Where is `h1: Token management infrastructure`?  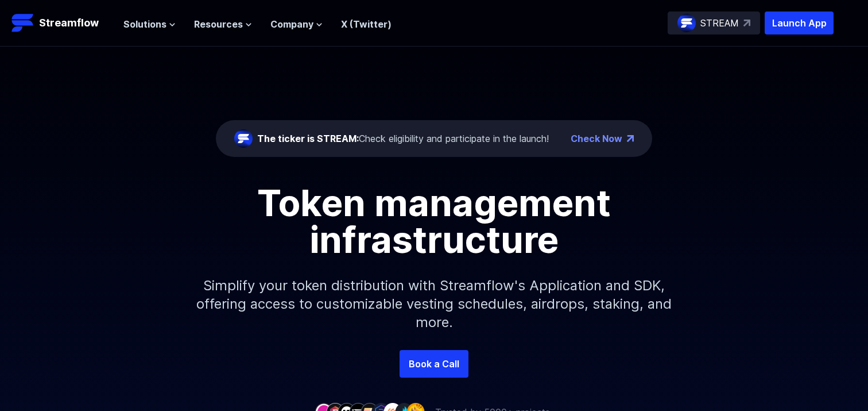
h1: Token management infrastructure is located at coordinates (434, 221).